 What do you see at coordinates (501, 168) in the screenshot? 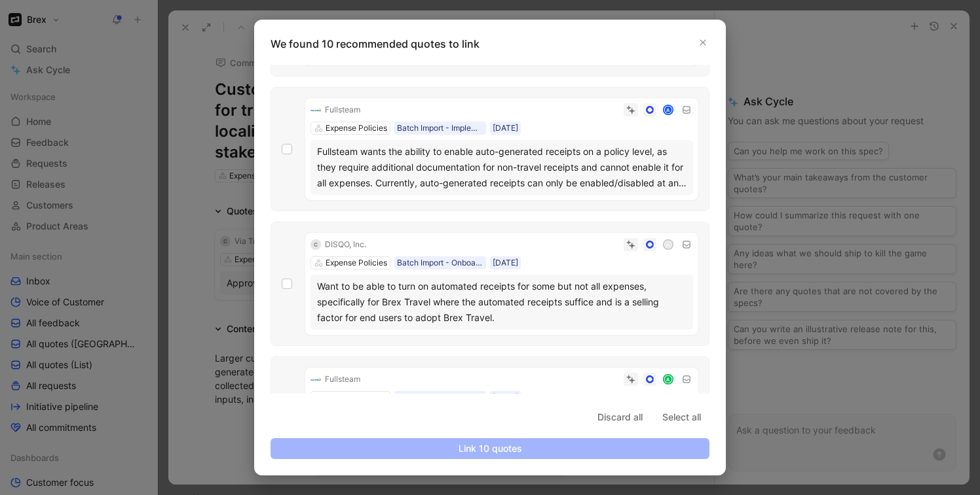
I see `div: Fullsteam wants the ability to enable auto-generated receipts on a policy level, as they require ...` at bounding box center [501, 168].